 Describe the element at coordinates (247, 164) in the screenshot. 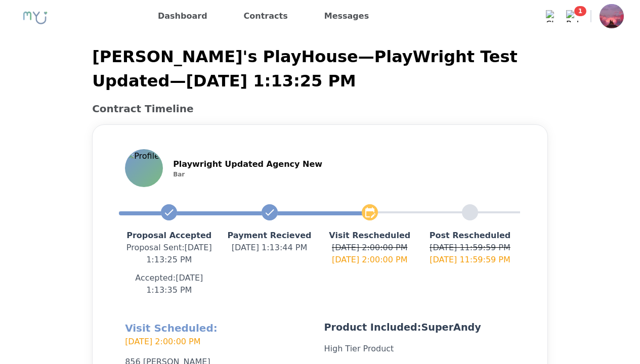

I see `p: Playwright Updated Agency New` at that location.